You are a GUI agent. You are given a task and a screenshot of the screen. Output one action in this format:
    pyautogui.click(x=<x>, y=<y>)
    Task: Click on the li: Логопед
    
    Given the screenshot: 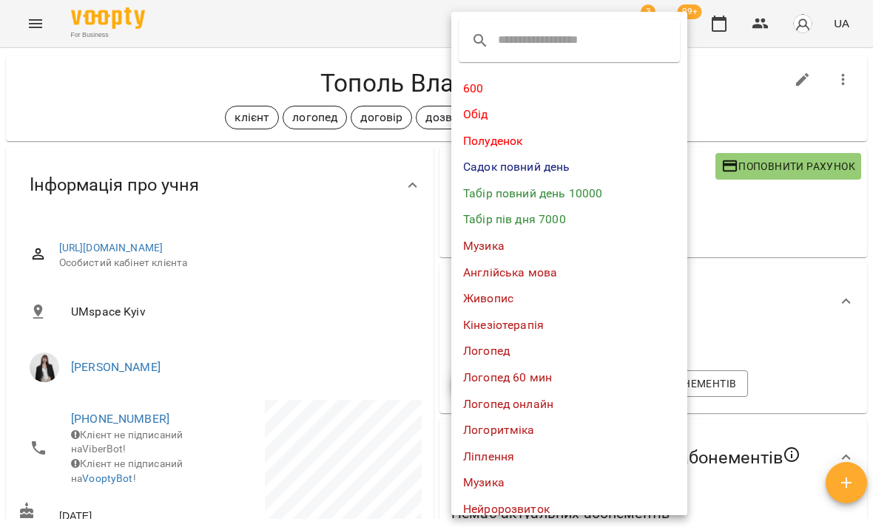 What is the action you would take?
    pyautogui.click(x=569, y=351)
    